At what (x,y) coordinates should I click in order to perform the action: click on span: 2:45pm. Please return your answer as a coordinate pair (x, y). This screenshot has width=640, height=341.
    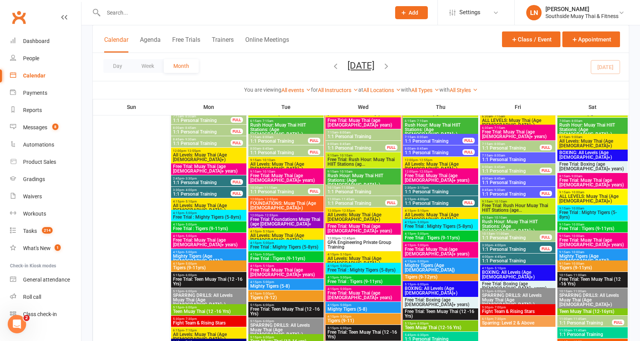
    Looking at the image, I should click on (202, 179).